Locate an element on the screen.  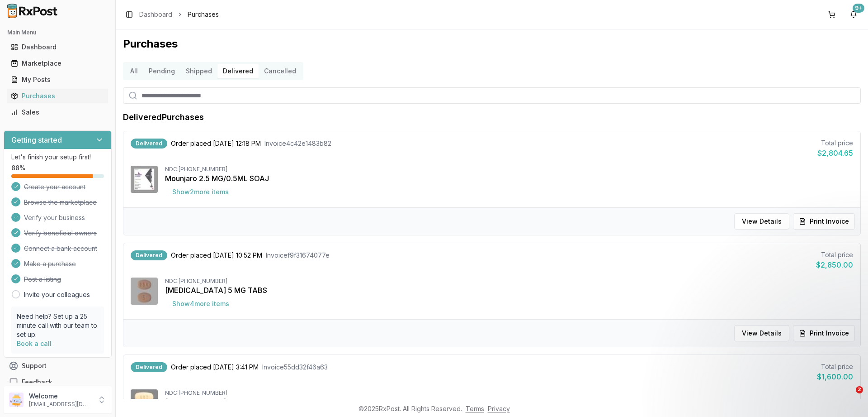
a: Book a call is located at coordinates (34, 343).